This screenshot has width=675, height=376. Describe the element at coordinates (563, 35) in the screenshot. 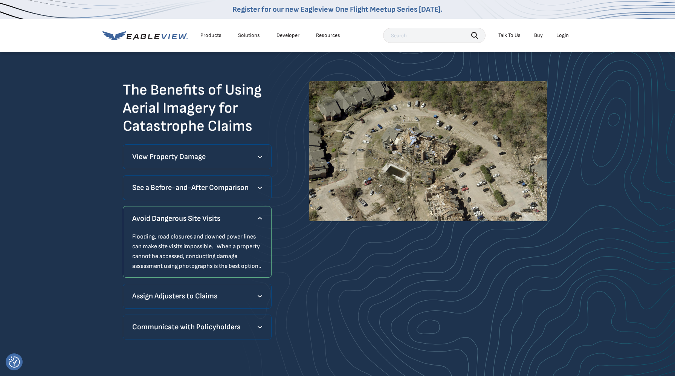

I see `div: Login` at that location.